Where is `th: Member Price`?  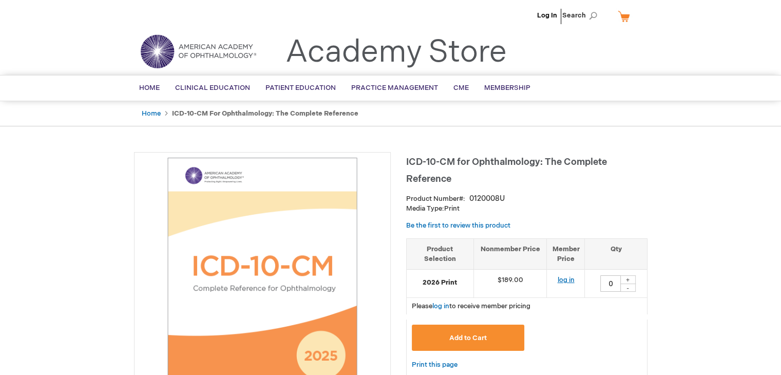
th: Member Price is located at coordinates (566, 254).